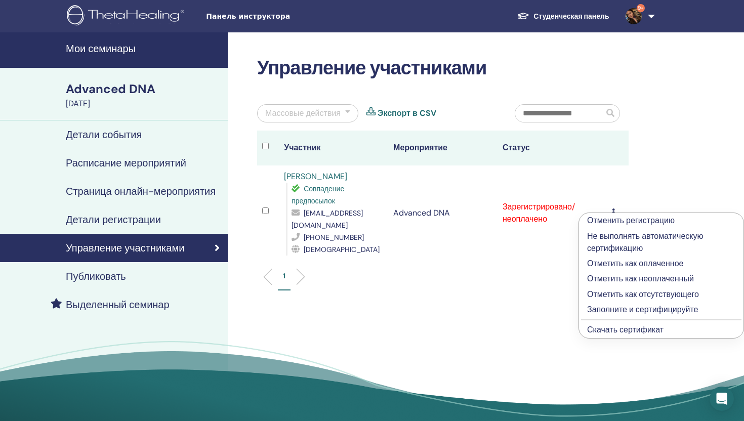 The image size is (744, 421). I want to click on div: Open Intercom Messenger, so click(721, 399).